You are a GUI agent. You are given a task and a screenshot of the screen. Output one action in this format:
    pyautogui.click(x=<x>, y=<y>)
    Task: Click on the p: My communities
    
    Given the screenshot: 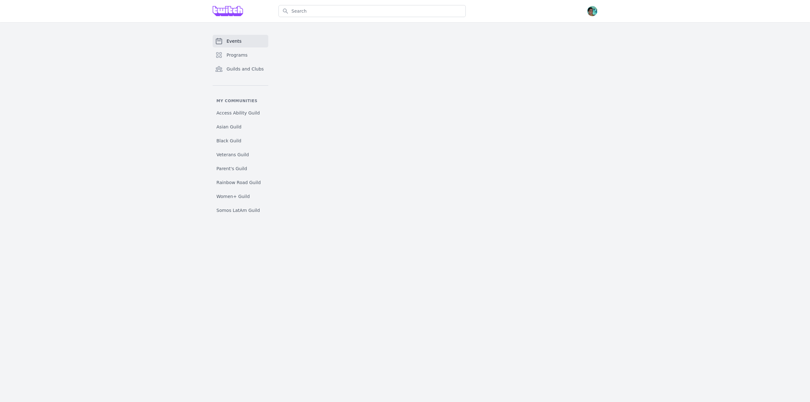 What is the action you would take?
    pyautogui.click(x=240, y=101)
    